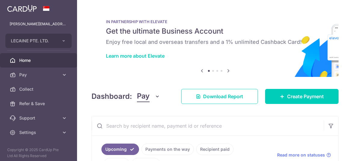  I want to click on span: Collect, so click(39, 89).